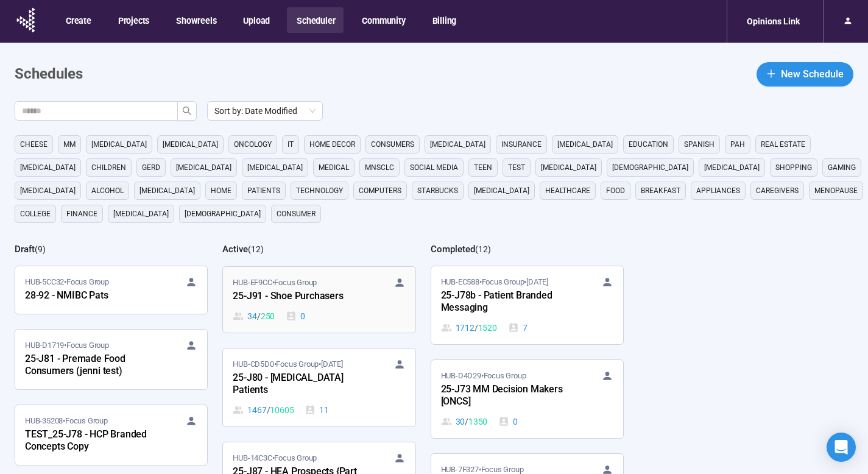 The image size is (868, 474). What do you see at coordinates (812, 74) in the screenshot?
I see `span: New Schedule` at bounding box center [812, 74].